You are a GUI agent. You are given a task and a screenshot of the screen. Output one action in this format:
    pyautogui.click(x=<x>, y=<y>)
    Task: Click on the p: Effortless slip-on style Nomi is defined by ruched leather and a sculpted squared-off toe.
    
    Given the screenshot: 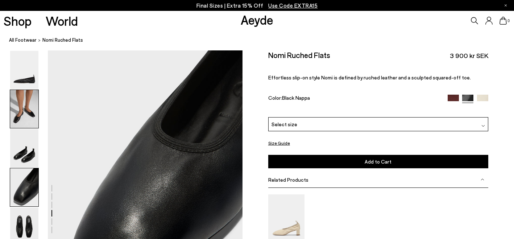 What is the action you would take?
    pyautogui.click(x=378, y=77)
    